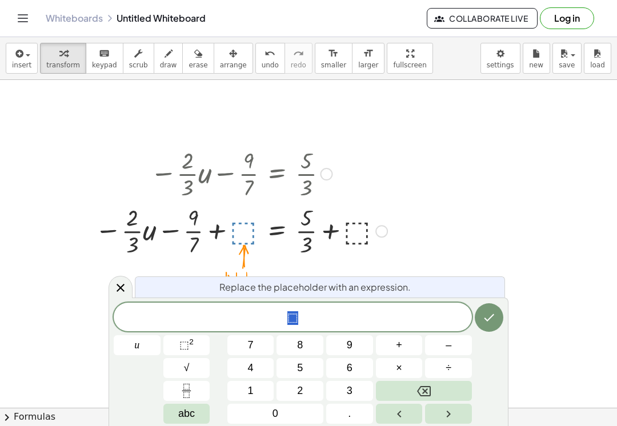 The width and height of the screenshot is (617, 426). Describe the element at coordinates (410, 65) in the screenshot. I see `span: fullscreen` at that location.